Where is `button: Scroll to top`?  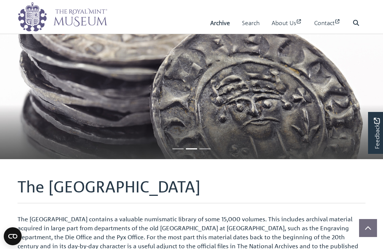 button: Scroll to top is located at coordinates (368, 228).